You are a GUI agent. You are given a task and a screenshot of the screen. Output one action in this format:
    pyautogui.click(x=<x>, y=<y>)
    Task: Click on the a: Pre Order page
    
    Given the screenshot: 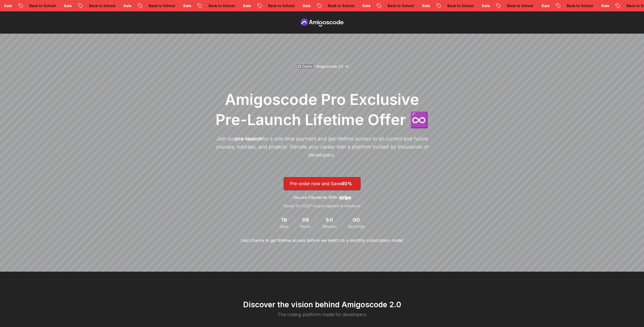 What is the action you would take?
    pyautogui.click(x=322, y=22)
    